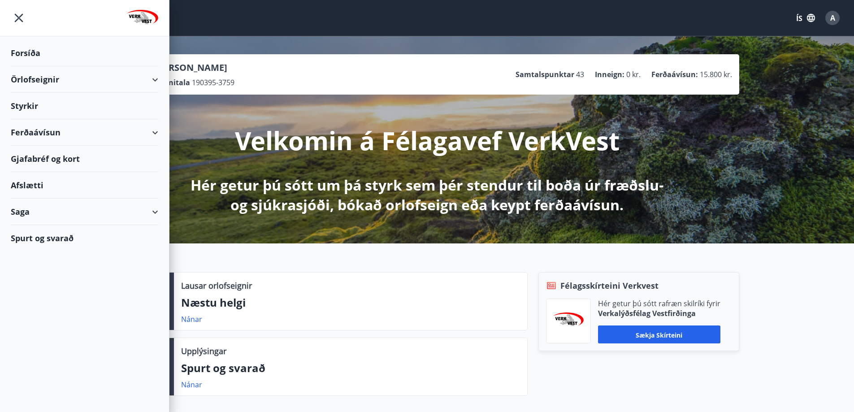 The width and height of the screenshot is (854, 412). I want to click on font: Inneign, so click(608, 74).